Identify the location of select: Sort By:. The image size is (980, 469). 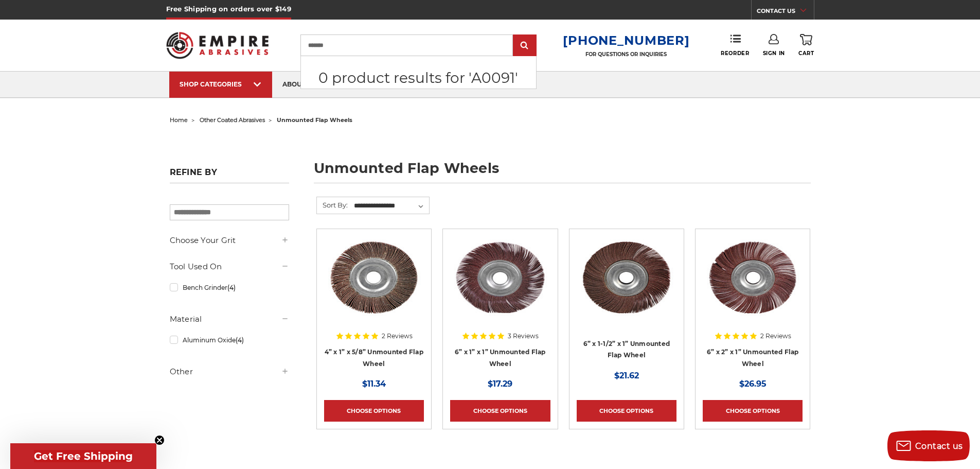
(390, 206).